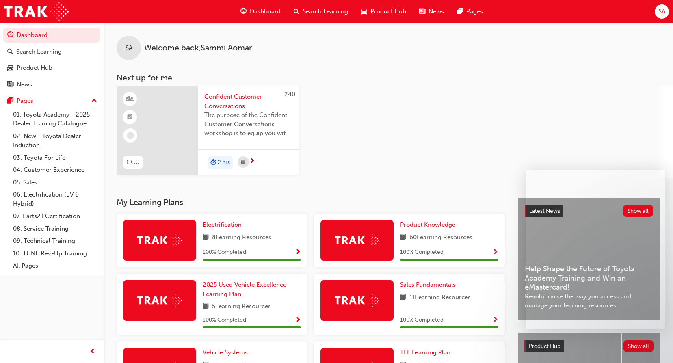 Image resolution: width=673 pixels, height=363 pixels. Describe the element at coordinates (55, 119) in the screenshot. I see `a: 01. Toyota Academy - 2025 Dealer Training Catalogue` at that location.